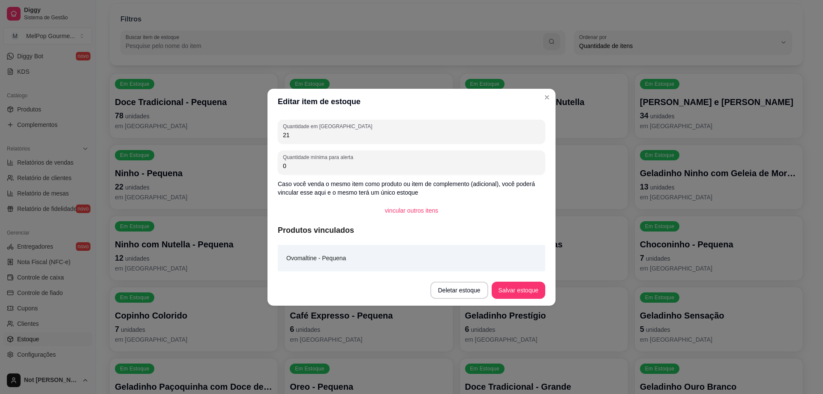  I want to click on p: Caso você venda o mesmo item como produto ou item de complemento (adicional), você poderá vincula..., so click(412, 188).